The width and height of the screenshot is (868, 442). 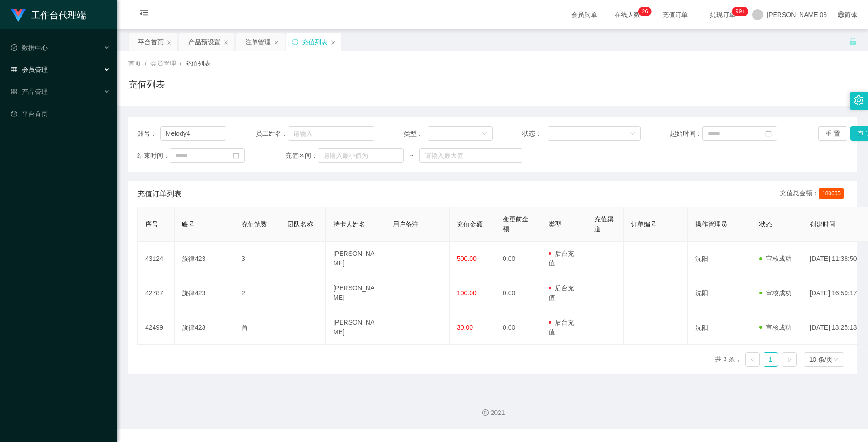 What do you see at coordinates (467, 293) in the screenshot?
I see `span: 100.00` at bounding box center [467, 293].